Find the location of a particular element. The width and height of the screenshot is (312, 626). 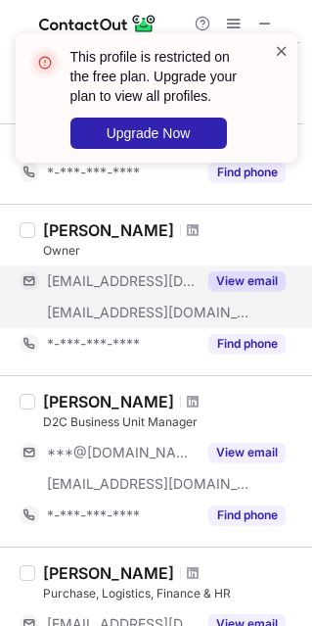

button: Upgrade Now is located at coordinates (149, 133).